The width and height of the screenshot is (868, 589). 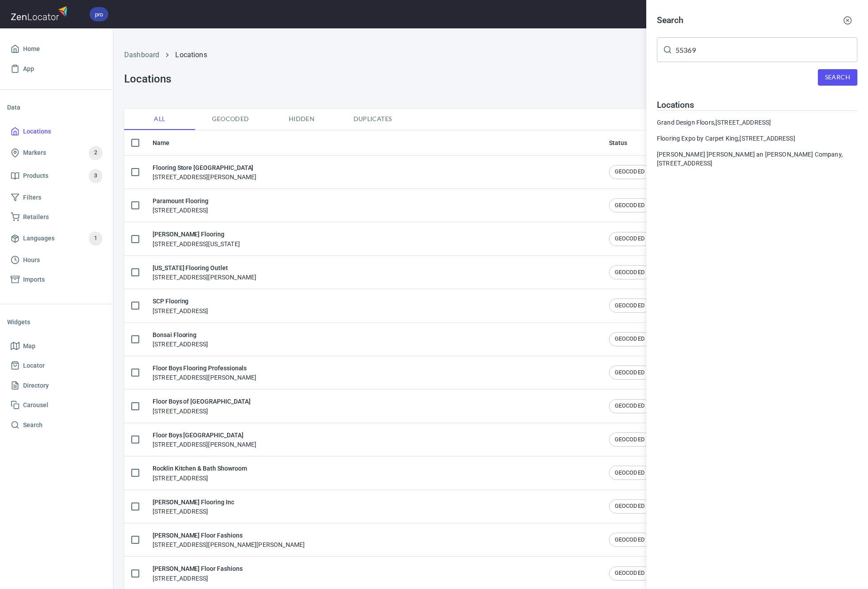 I want to click on h4: Locations, so click(x=758, y=105).